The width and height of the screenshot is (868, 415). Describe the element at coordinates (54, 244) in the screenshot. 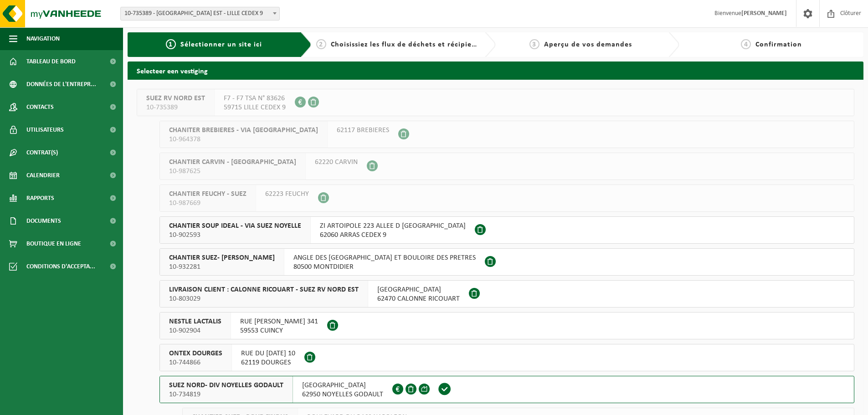

I see `span: Boutique en ligne` at that location.